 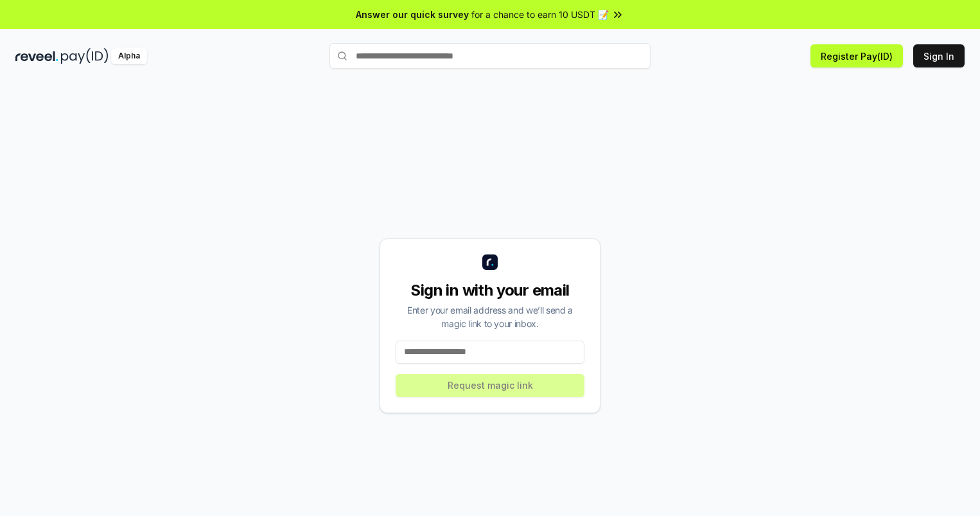 I want to click on div: Alpha, so click(x=129, y=56).